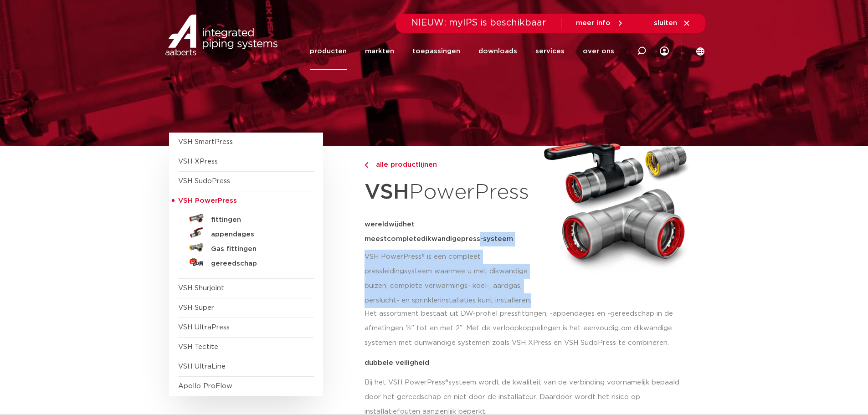  What do you see at coordinates (198, 347) in the screenshot?
I see `span: VSH Tectite` at bounding box center [198, 347].